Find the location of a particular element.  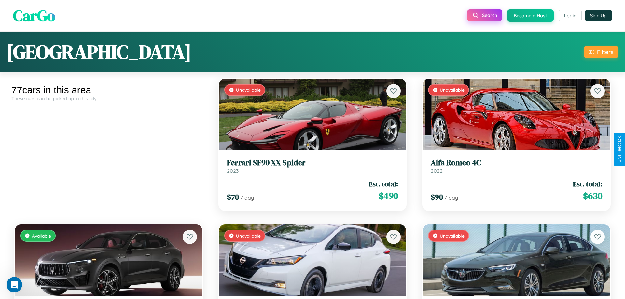

h3: Alfa Romeo 4C is located at coordinates (516, 163).